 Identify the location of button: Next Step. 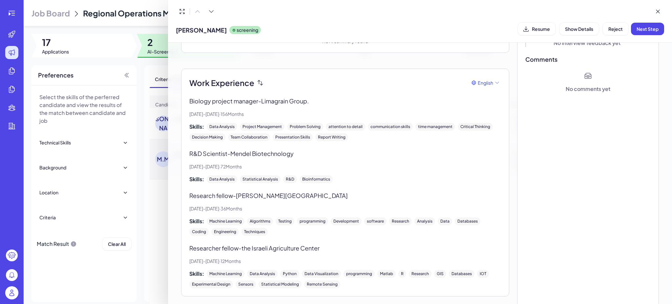
(647, 29).